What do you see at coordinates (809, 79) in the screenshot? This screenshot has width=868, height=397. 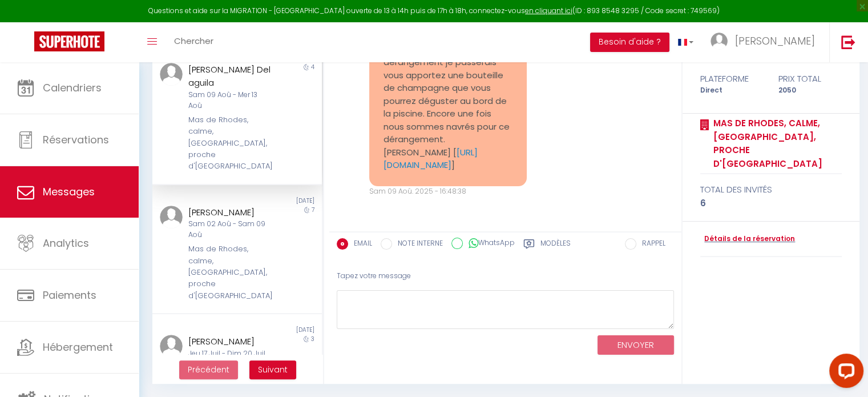 I see `div: Prix total` at bounding box center [809, 79].